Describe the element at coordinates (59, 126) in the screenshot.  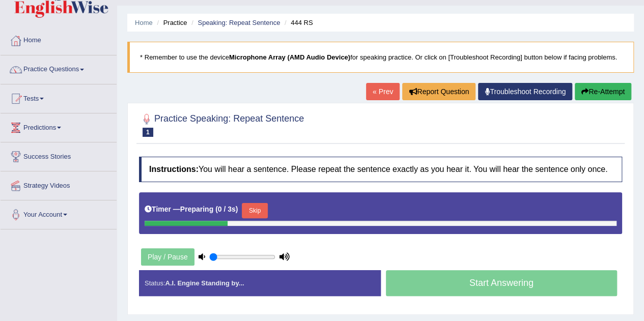
I see `a: Predictions` at that location.